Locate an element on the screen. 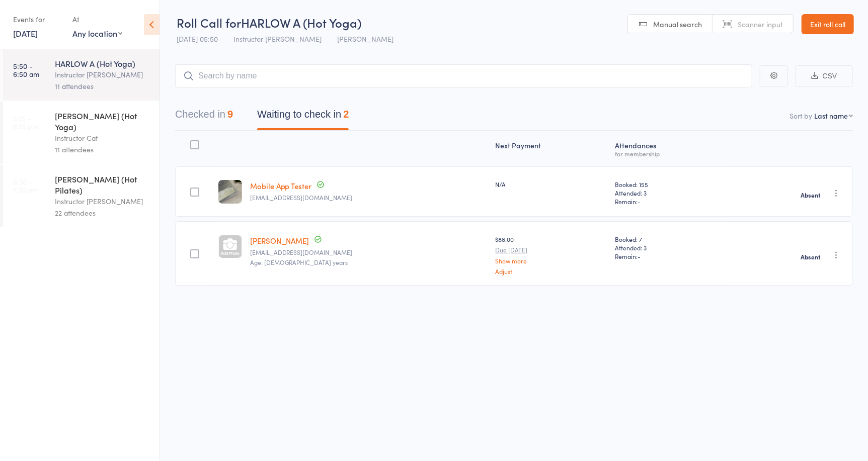 This screenshot has width=868, height=461. div: 9 is located at coordinates (230, 114).